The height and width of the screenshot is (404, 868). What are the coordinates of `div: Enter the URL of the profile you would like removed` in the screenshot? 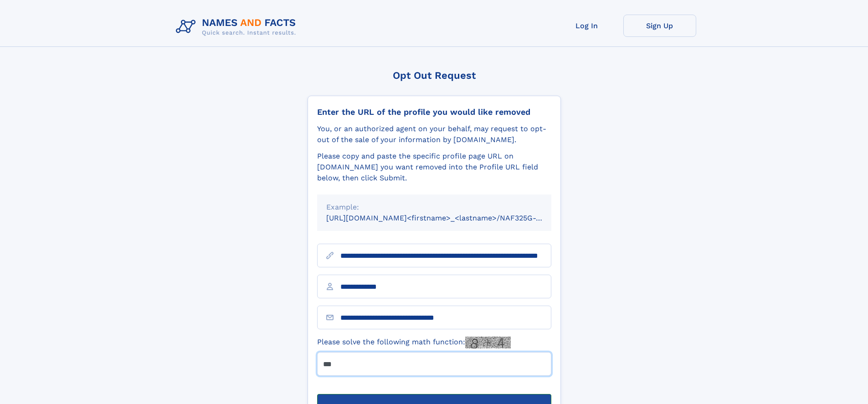 It's located at (434, 112).